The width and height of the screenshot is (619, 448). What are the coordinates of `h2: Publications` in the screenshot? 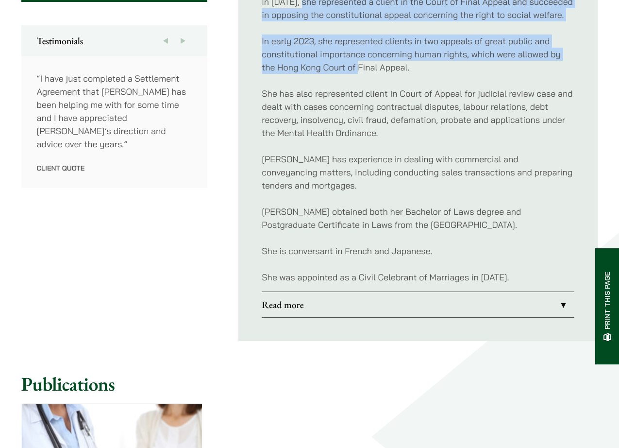 It's located at (310, 384).